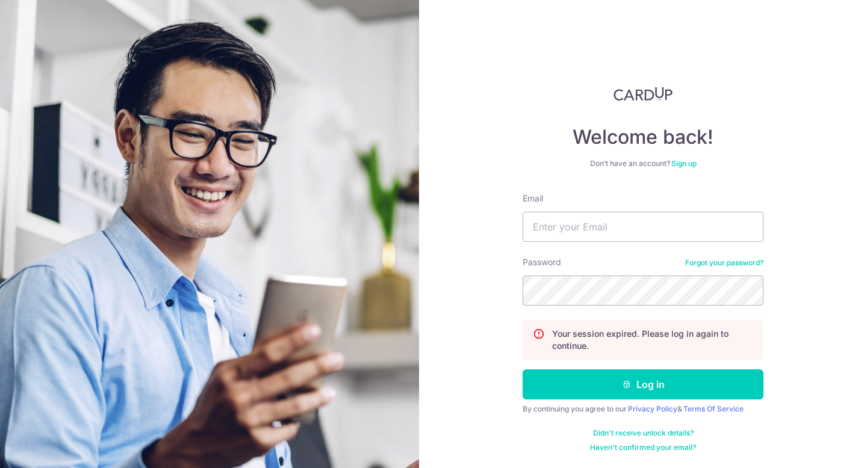 Image resolution: width=867 pixels, height=468 pixels. What do you see at coordinates (643, 433) in the screenshot?
I see `a: Didn't receive unlock details?` at bounding box center [643, 433].